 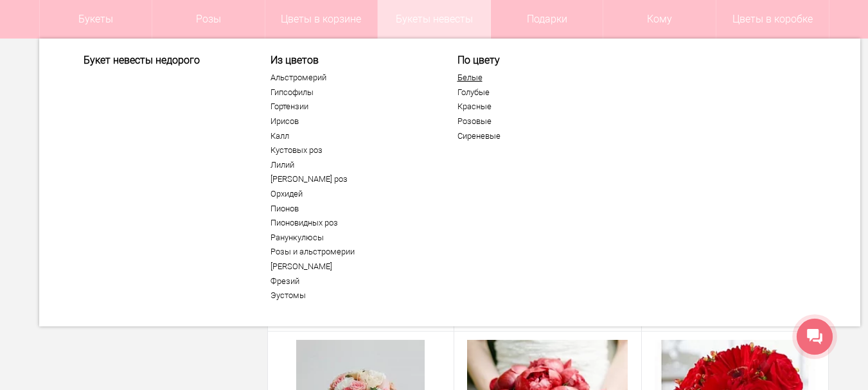 What do you see at coordinates (350, 136) in the screenshot?
I see `a: Калл` at bounding box center [350, 136].